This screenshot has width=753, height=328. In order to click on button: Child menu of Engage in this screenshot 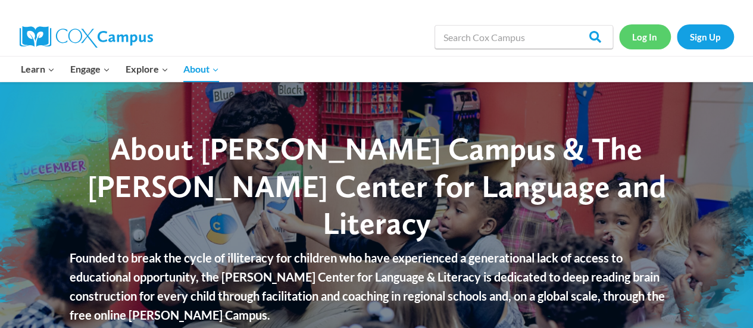, I will do `click(90, 69)`.